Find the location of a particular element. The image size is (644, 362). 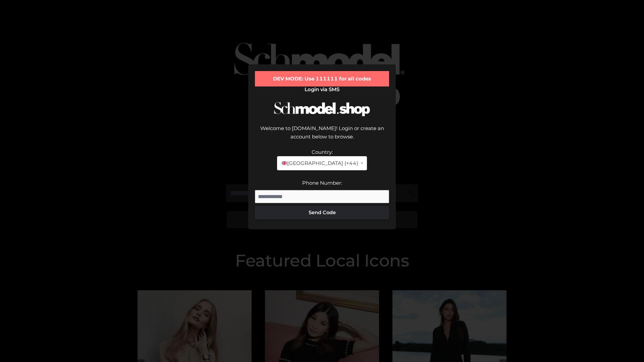

button: Send Code is located at coordinates (322, 212).